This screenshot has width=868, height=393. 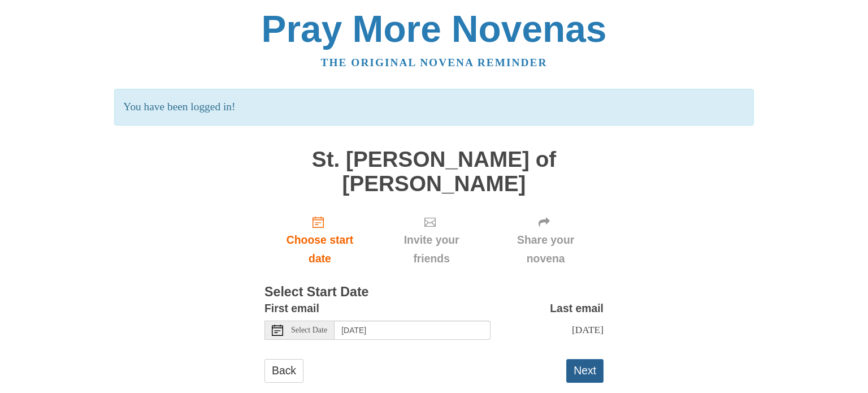 What do you see at coordinates (433, 107) in the screenshot?
I see `p: You have been logged in!` at bounding box center [433, 107].